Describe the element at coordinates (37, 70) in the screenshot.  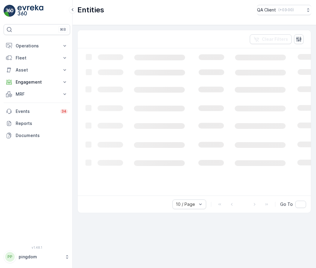
I see `p: Asset` at that location.